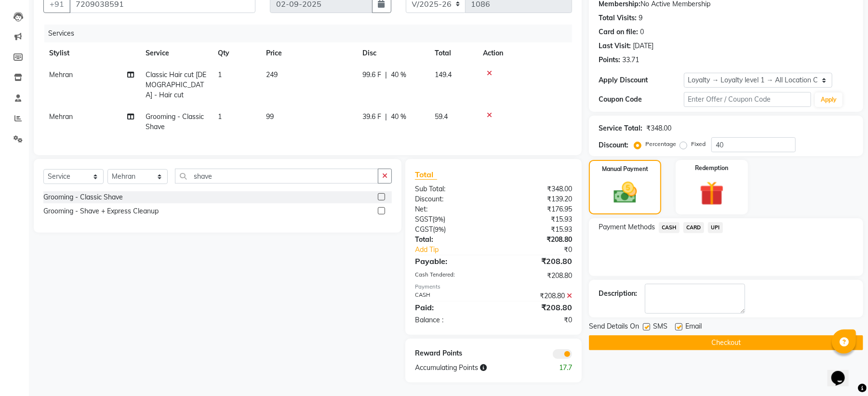 The height and width of the screenshot is (396, 868). What do you see at coordinates (693, 327) in the screenshot?
I see `span: Email` at bounding box center [693, 327].